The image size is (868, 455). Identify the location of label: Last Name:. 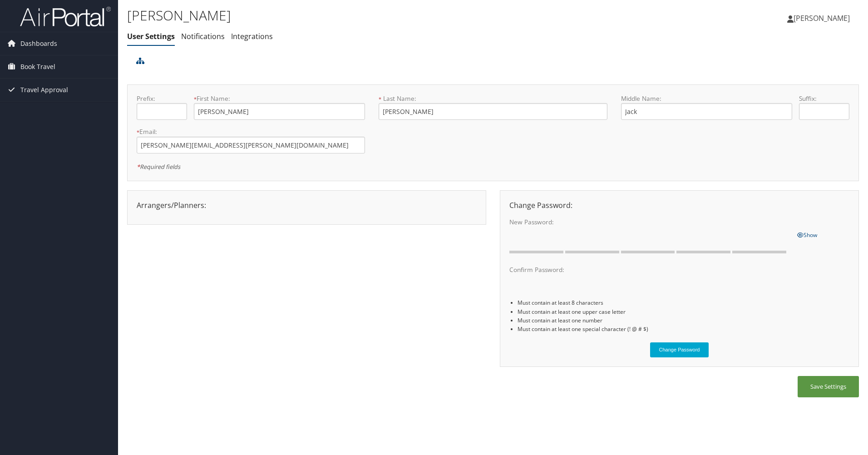
(493, 99).